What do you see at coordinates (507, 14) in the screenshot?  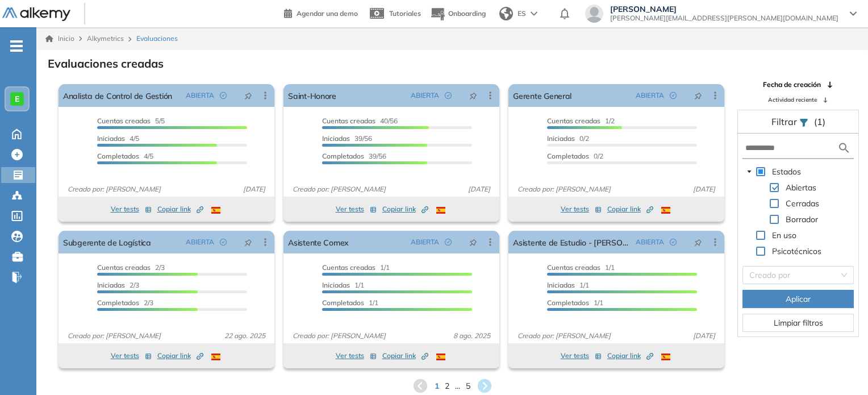 I see `img: world` at bounding box center [507, 14].